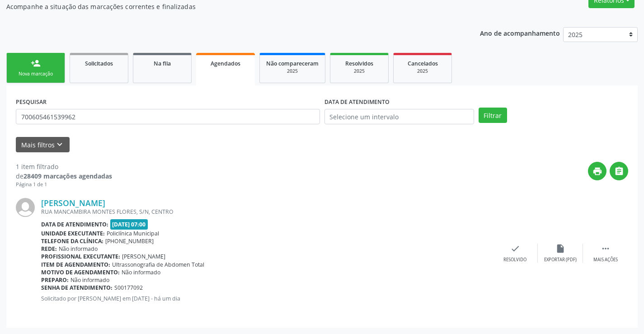 Image resolution: width=644 pixels, height=334 pixels. Describe the element at coordinates (515, 259) in the screenshot. I see `div: Resolvido` at that location.